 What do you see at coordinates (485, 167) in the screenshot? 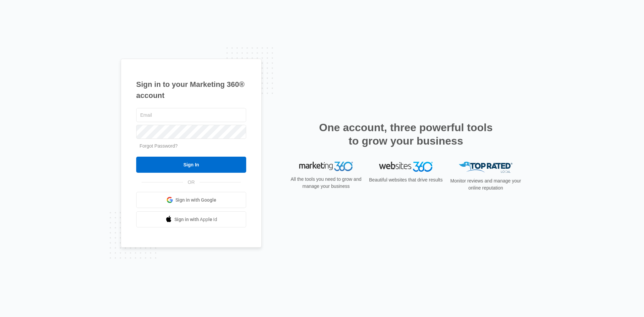
I see `img: Top Rated Local` at bounding box center [485, 167].